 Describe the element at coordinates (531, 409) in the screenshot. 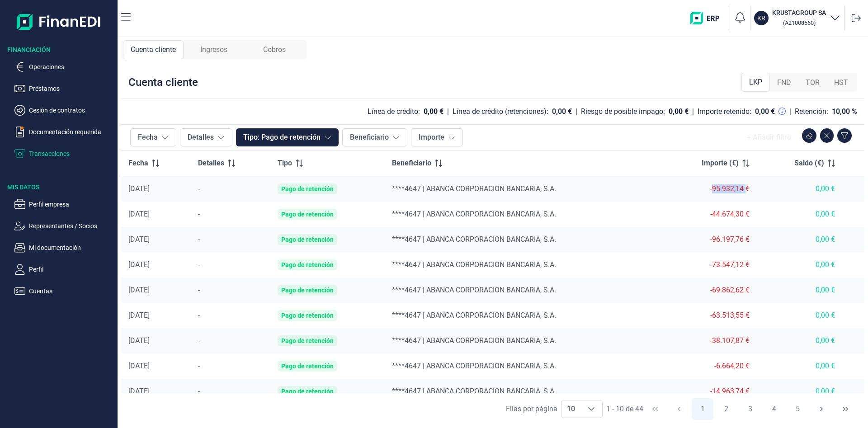

I see `div: Filas por página` at that location.